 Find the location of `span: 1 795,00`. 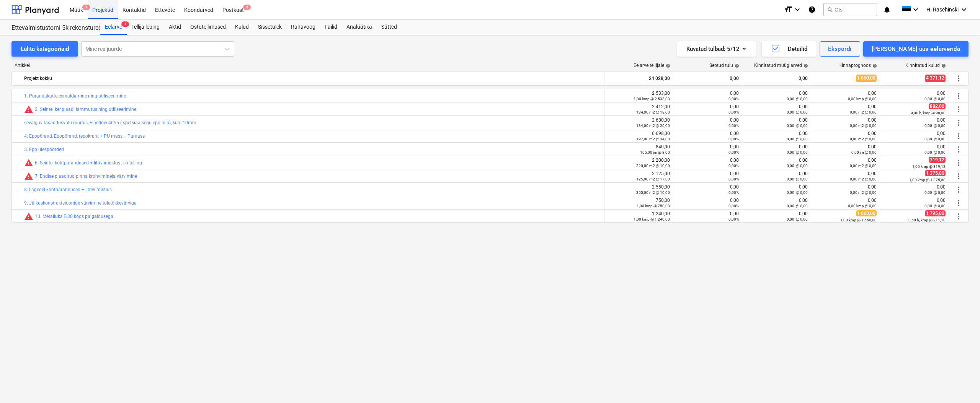

span: 1 795,00 is located at coordinates (935, 213).